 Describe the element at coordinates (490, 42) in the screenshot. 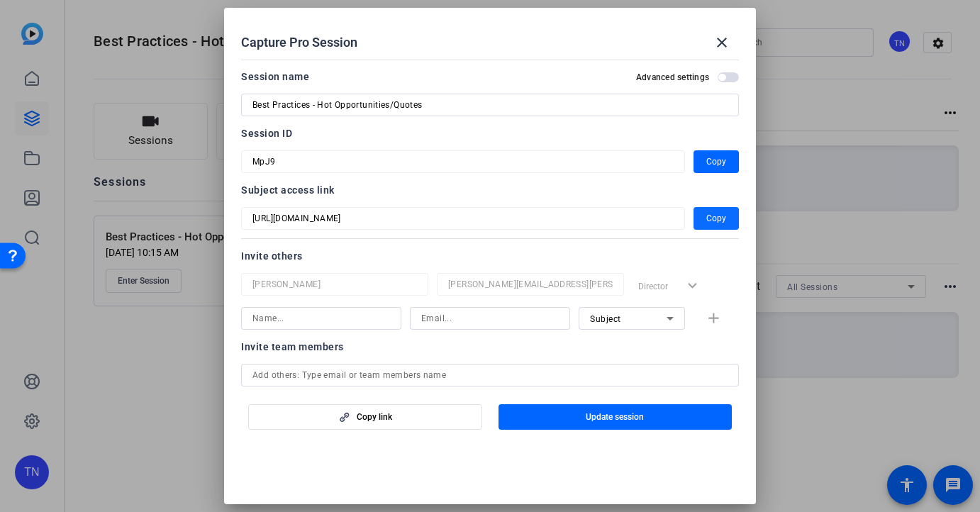

I see `div: Capture Pro Session` at that location.